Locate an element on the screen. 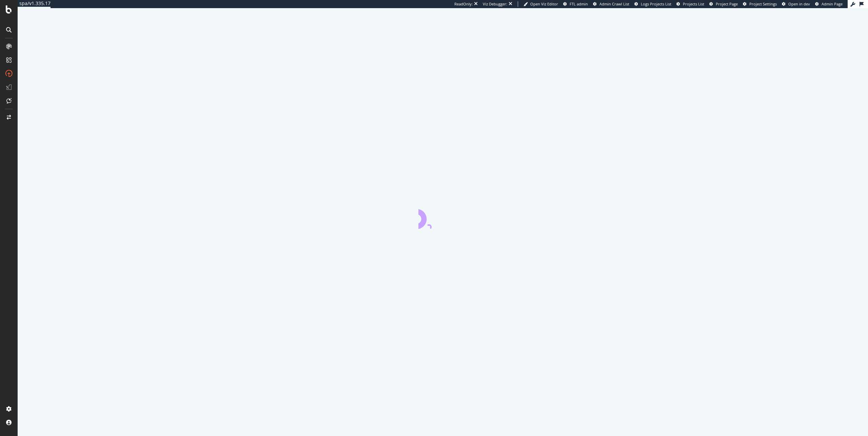  span: Admin Page is located at coordinates (832, 4).